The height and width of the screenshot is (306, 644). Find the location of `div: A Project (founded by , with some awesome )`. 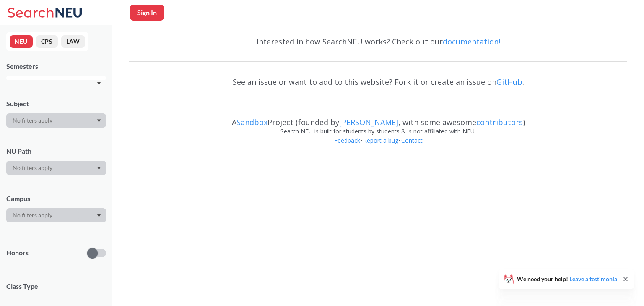

div: A Project (founded by , with some awesome ) is located at coordinates (378, 118).